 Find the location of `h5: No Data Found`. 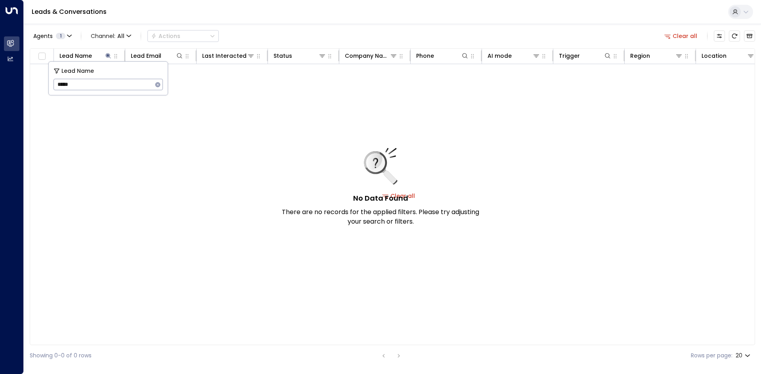

h5: No Data Found is located at coordinates (380, 198).